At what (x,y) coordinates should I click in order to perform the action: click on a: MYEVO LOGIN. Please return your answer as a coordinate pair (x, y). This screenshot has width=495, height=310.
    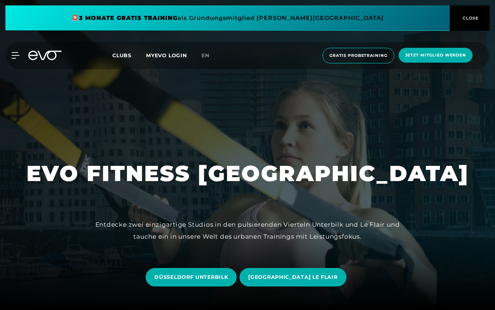
    Looking at the image, I should click on (166, 55).